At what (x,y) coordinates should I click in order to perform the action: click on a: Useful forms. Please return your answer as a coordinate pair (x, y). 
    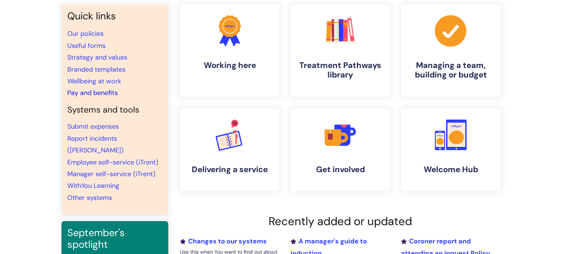
    Looking at the image, I should click on (86, 46).